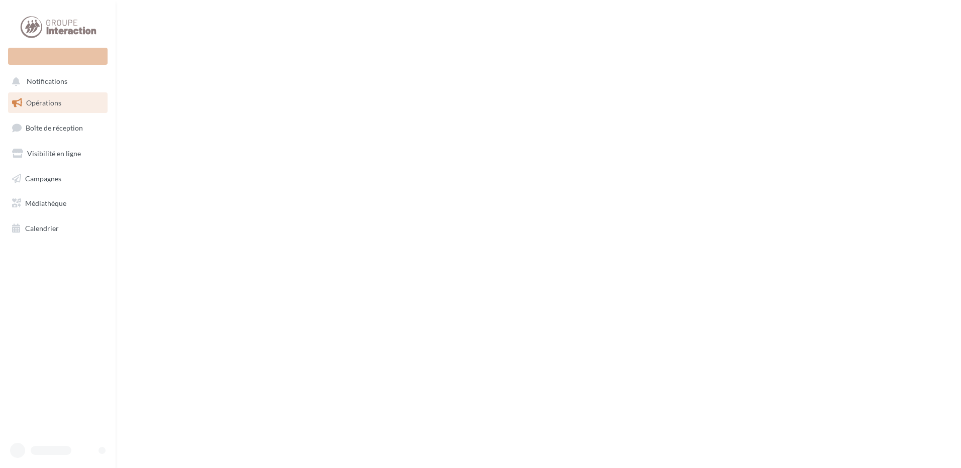  What do you see at coordinates (54, 153) in the screenshot?
I see `span: Visibilité en ligne` at bounding box center [54, 153].